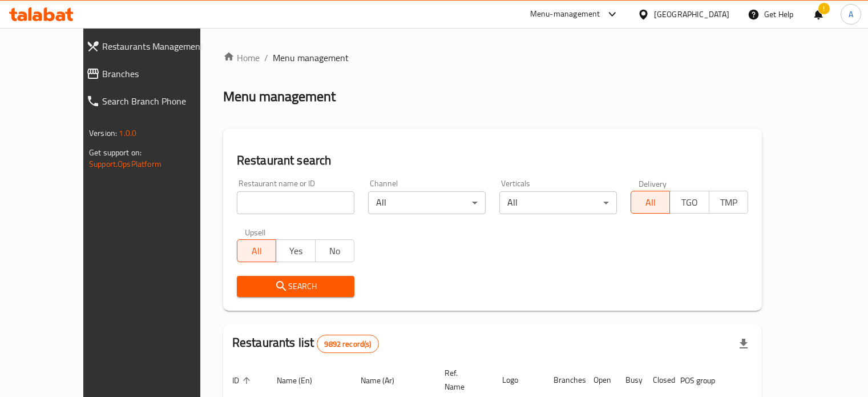 This screenshot has width=868, height=397. I want to click on span: Ref. Name, so click(462, 380).